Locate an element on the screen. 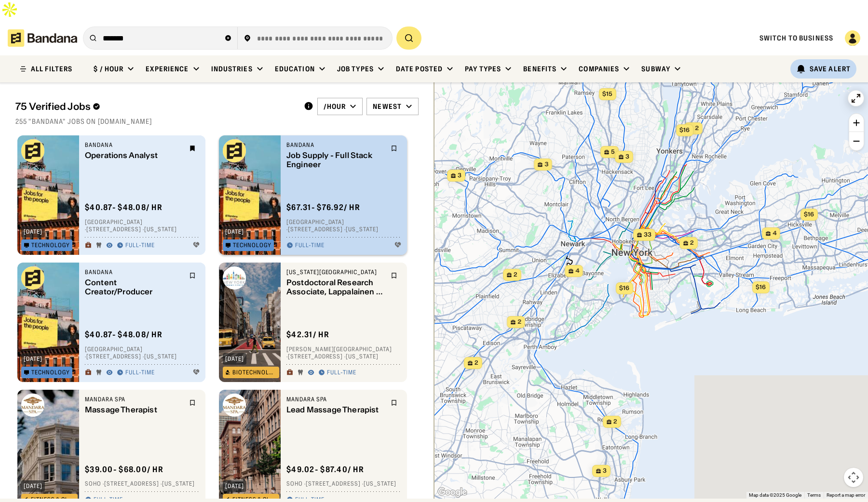  div: Biotechnology is located at coordinates (254, 373).